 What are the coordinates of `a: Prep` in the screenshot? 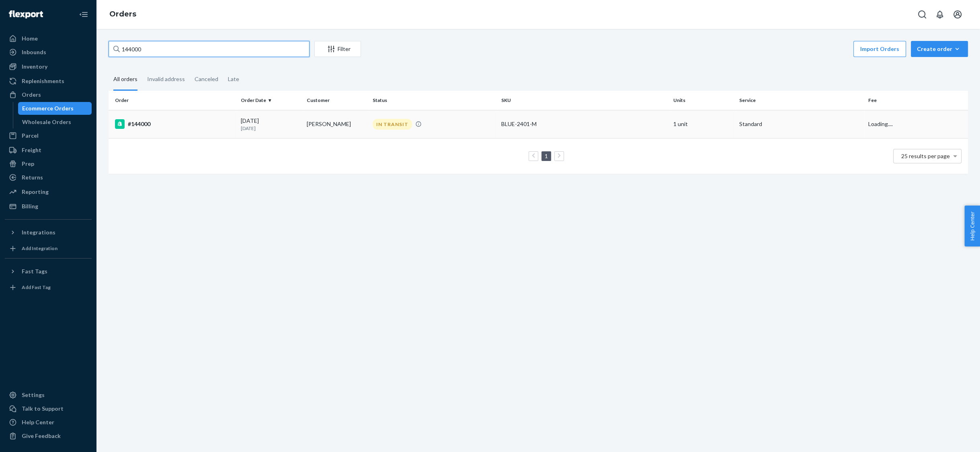 It's located at (48, 164).